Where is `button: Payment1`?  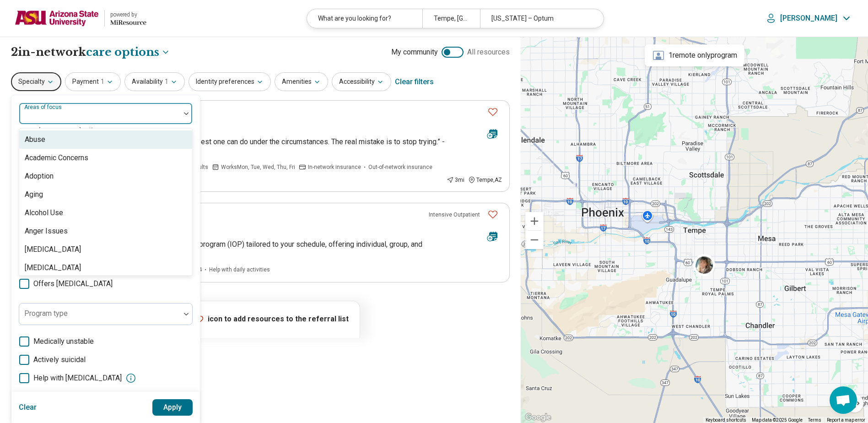
button: Payment1 is located at coordinates (93, 82).